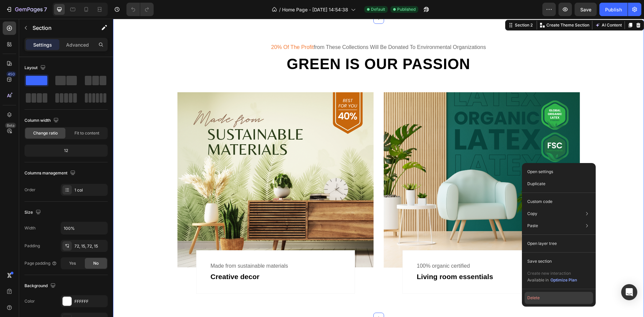 This screenshot has width=644, height=317. I want to click on div: Layout, so click(36, 68).